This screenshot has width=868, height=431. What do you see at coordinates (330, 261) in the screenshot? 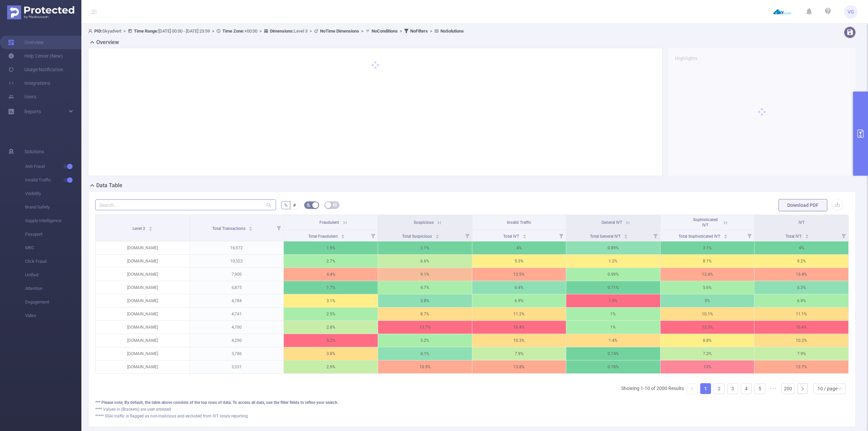
I see `p: 2.7%` at bounding box center [330, 261].